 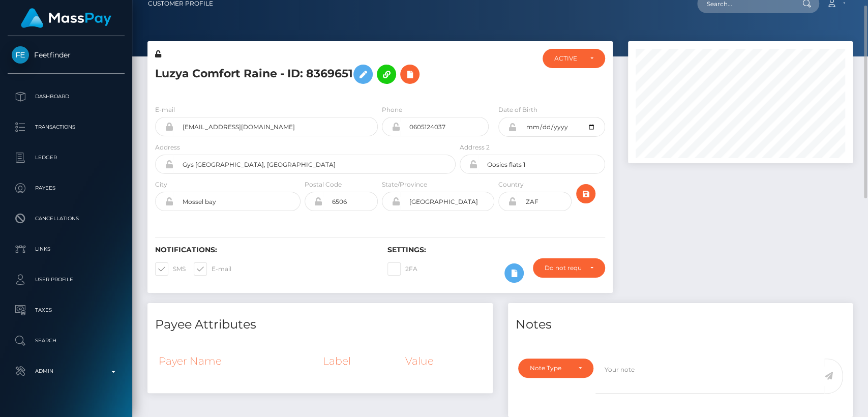 I want to click on a: Dashboard, so click(x=66, y=96).